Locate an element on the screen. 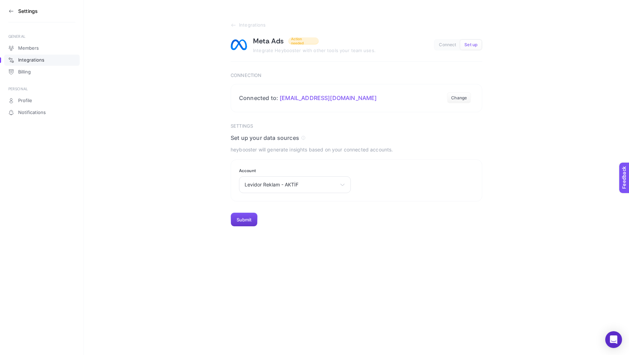  span: Feedback is located at coordinates (15, 5).